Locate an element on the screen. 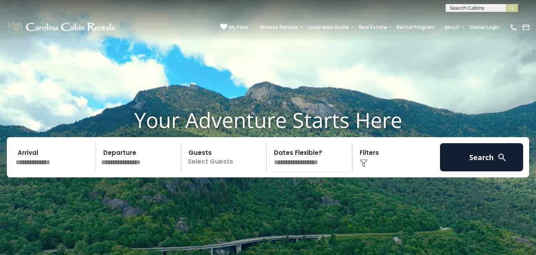 Image resolution: width=536 pixels, height=255 pixels. a: Real Estate is located at coordinates (373, 27).